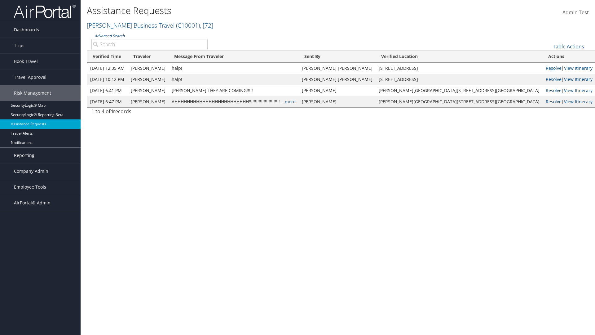 The height and width of the screenshot is (335, 595). I want to click on span: ( C10001 ), so click(188, 25).